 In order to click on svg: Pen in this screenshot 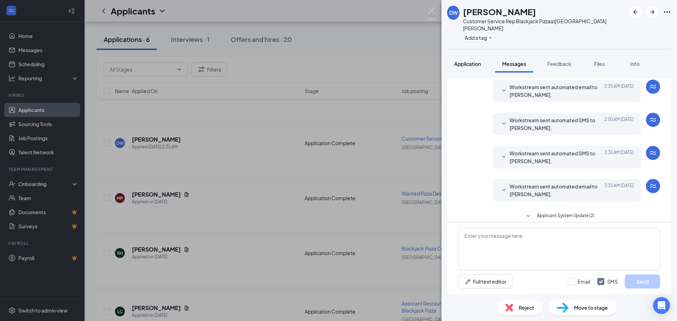, I will do `click(468, 282)`.